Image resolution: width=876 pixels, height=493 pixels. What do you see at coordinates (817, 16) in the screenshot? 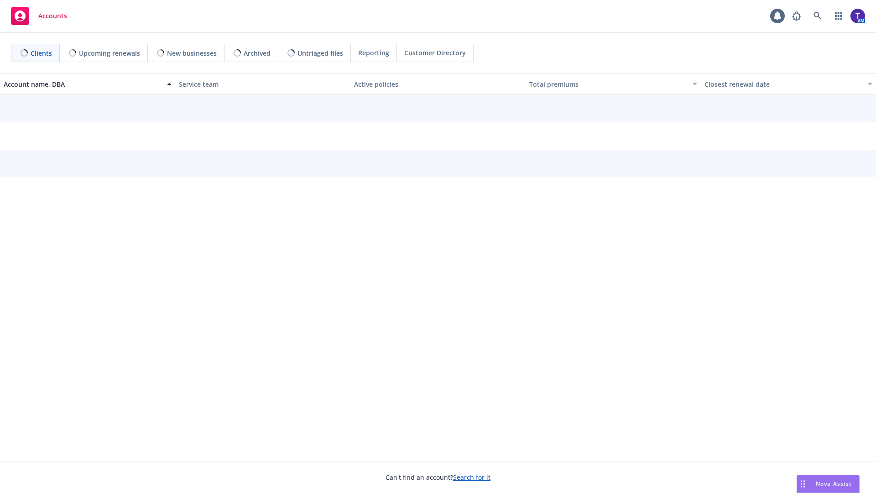
I see `a: Search` at bounding box center [817, 16].